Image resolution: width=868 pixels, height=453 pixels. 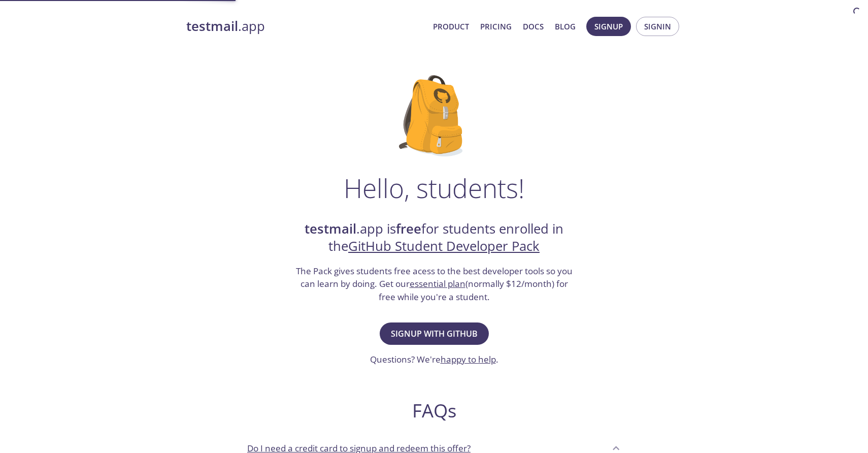 I want to click on h2: FAQs, so click(x=434, y=410).